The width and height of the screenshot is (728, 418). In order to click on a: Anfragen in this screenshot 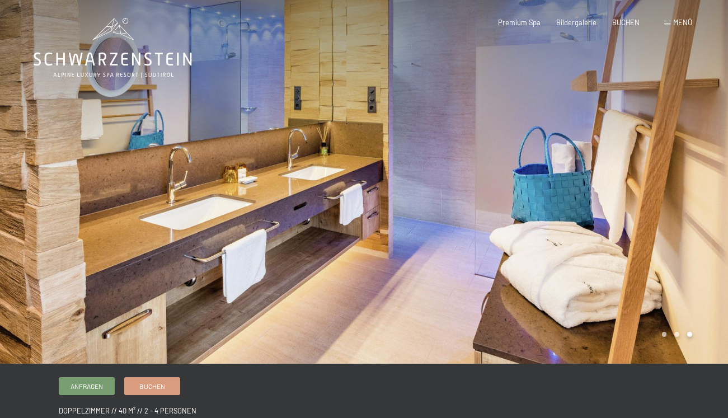, I will do `click(87, 386)`.